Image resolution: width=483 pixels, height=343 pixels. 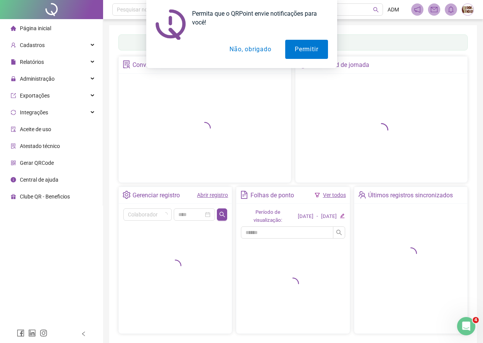 What do you see at coordinates (342, 215) in the screenshot?
I see `span: edit` at bounding box center [342, 215].